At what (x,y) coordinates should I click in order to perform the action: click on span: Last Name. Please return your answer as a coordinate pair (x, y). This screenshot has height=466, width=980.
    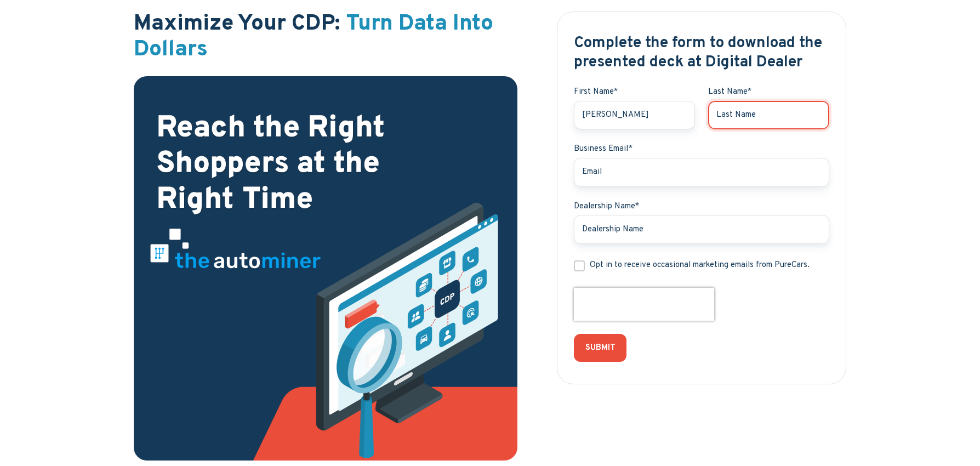
    Looking at the image, I should click on (727, 91).